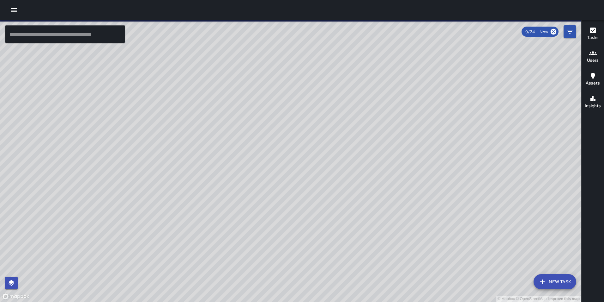 Image resolution: width=604 pixels, height=302 pixels. What do you see at coordinates (593, 102) in the screenshot?
I see `button: Insights` at bounding box center [593, 102].